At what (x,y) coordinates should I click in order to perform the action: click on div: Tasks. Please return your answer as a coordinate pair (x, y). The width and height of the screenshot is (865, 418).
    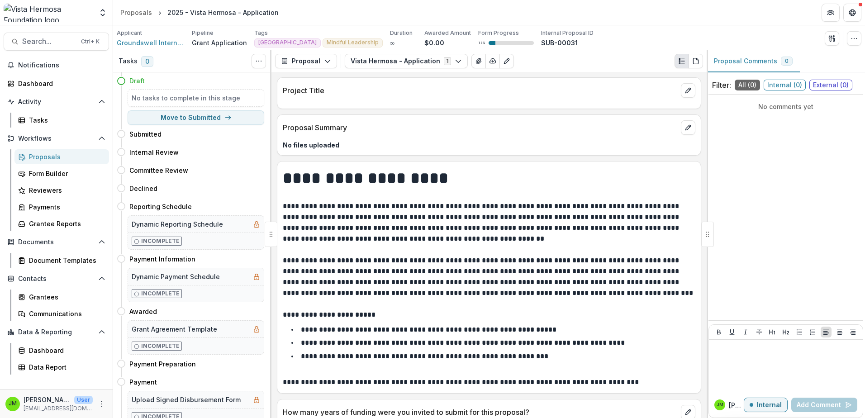
    Looking at the image, I should click on (65, 120).